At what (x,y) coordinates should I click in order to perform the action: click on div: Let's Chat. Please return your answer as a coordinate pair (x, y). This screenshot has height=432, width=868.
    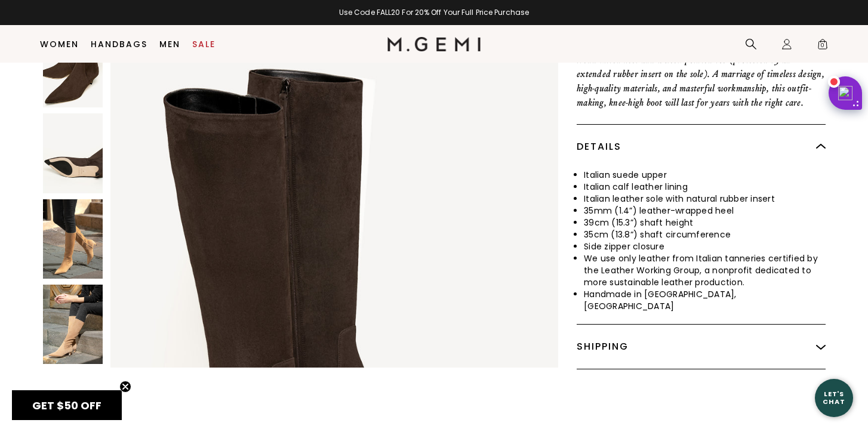
    Looking at the image, I should click on (834, 397).